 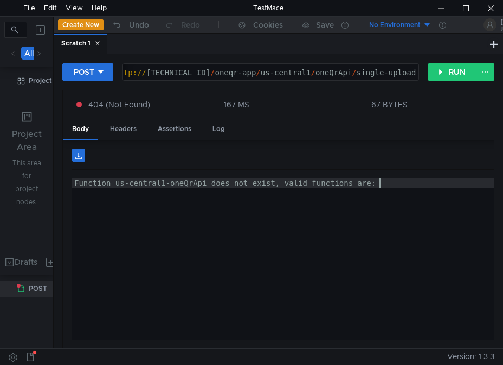 I want to click on button: Create New, so click(x=81, y=25).